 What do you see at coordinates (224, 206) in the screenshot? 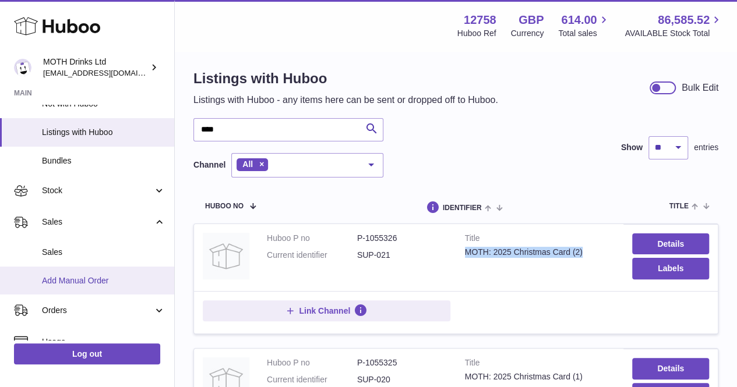
I see `span: Huboo no` at bounding box center [224, 206].